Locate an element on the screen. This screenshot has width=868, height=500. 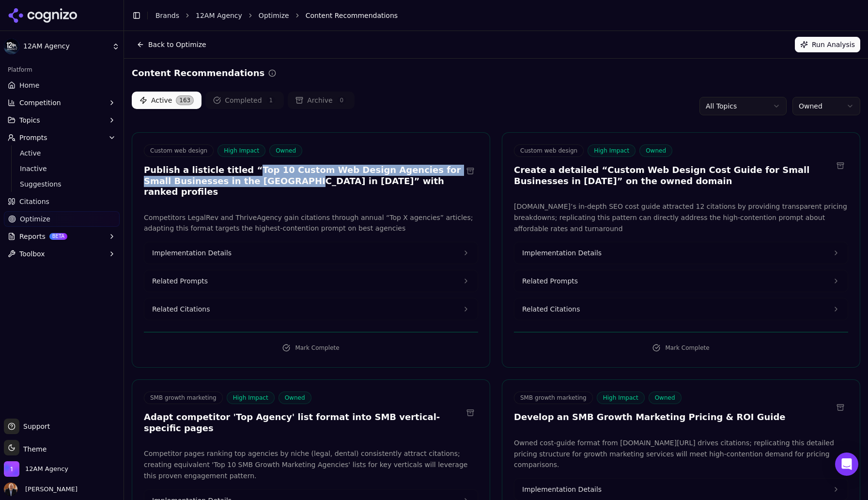
h3: Publish a listicle titled “Top 10 Custom Web Design Agencies for Small Businesses in the [GEOGRAP... is located at coordinates (303, 181).